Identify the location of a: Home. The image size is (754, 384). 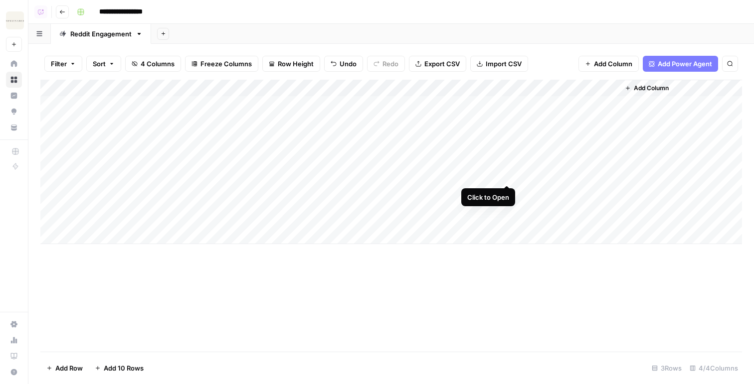
(14, 64).